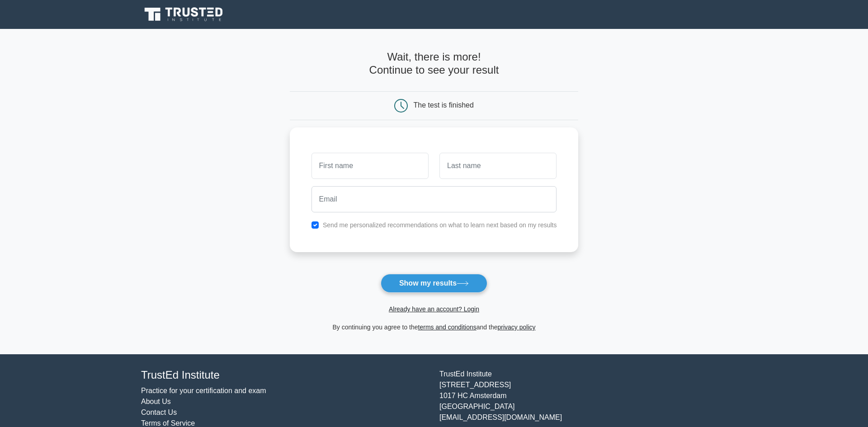  What do you see at coordinates (204, 390) in the screenshot?
I see `a: Practice for your certification and exam` at bounding box center [204, 390].